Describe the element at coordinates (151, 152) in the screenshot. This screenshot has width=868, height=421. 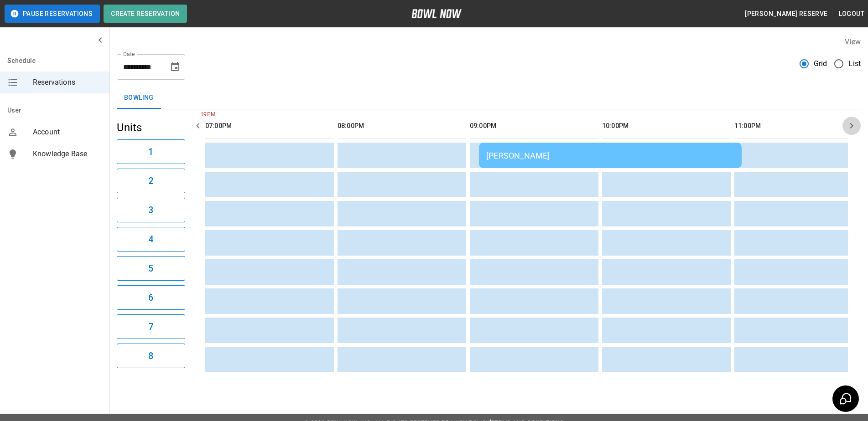
I see `button: 1` at that location.